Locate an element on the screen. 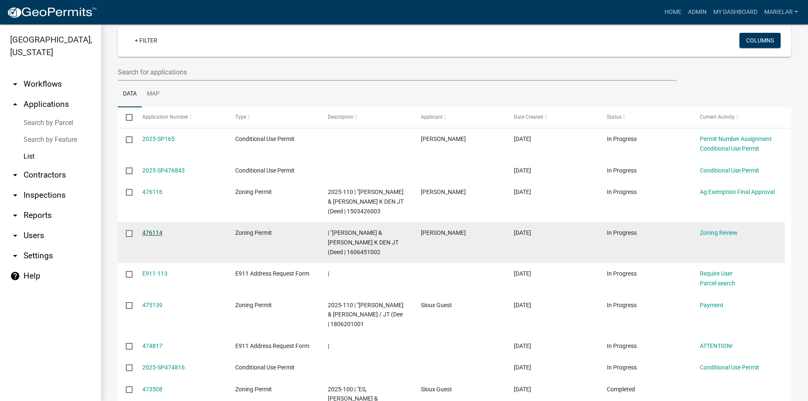 Image resolution: width=808 pixels, height=401 pixels. a: 2025-SP474816 is located at coordinates (163, 367).